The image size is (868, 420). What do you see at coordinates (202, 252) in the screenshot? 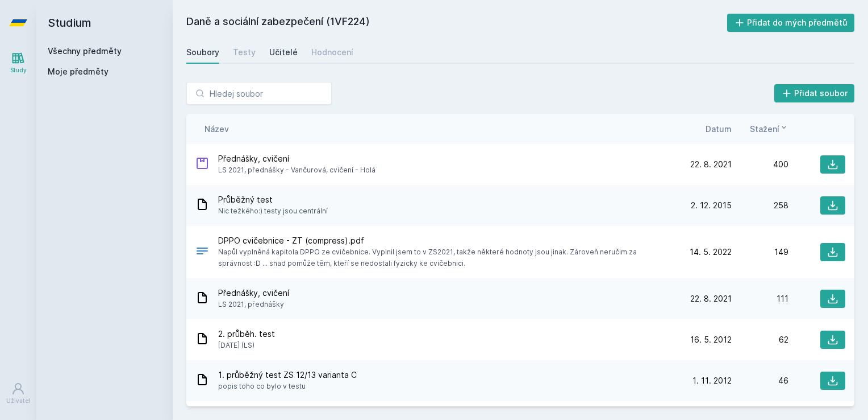
I see `div: PDF` at bounding box center [202, 252].